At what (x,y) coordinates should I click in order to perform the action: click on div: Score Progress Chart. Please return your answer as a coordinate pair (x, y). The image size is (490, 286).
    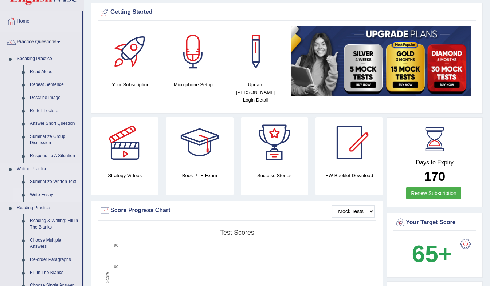
    Looking at the image, I should click on (237, 211).